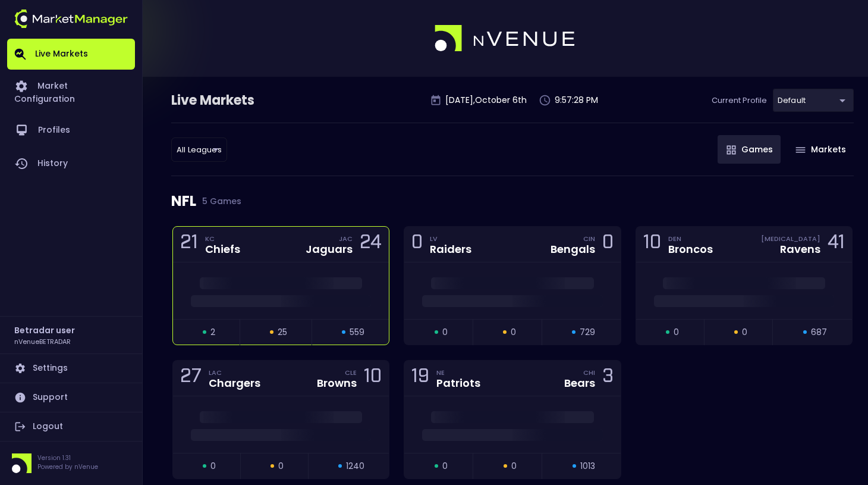  What do you see at coordinates (800, 249) in the screenshot?
I see `div: Ravens` at bounding box center [800, 249].